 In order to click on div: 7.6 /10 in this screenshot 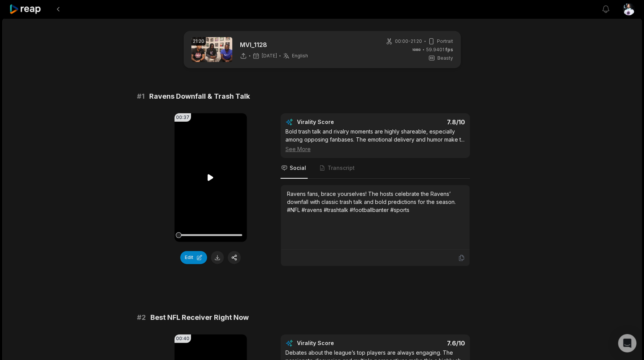, I will do `click(424, 344)`.